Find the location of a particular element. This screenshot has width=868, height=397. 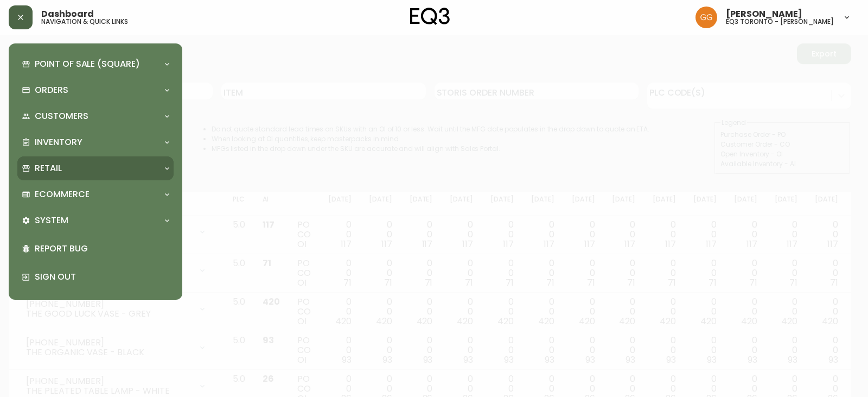

p: Point of Sale (Square) is located at coordinates (87, 64).